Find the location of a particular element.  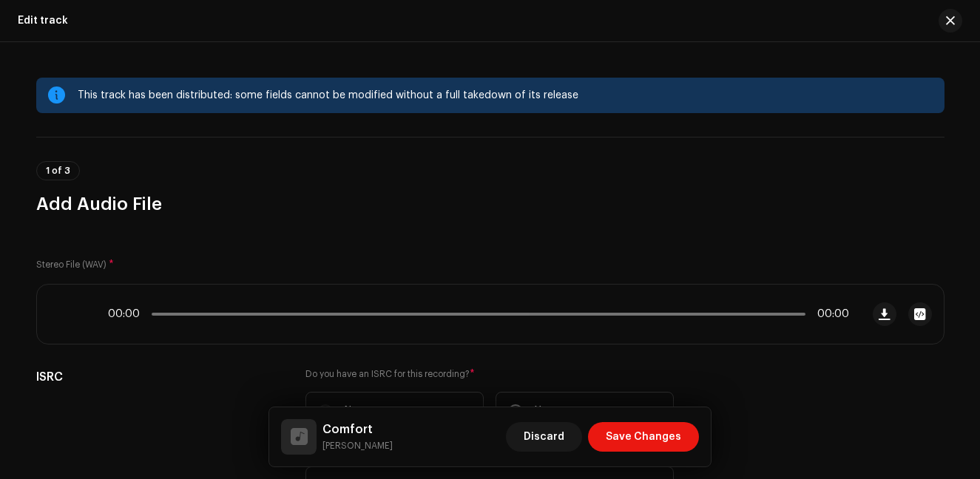

small: Comfort is located at coordinates (357, 446).